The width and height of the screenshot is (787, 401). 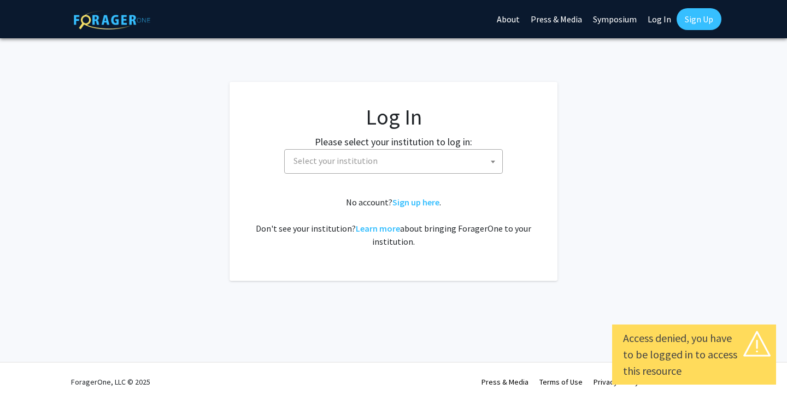 What do you see at coordinates (377, 228) in the screenshot?
I see `a: Learn more about bringing ForagerOne to your institution` at bounding box center [377, 228].